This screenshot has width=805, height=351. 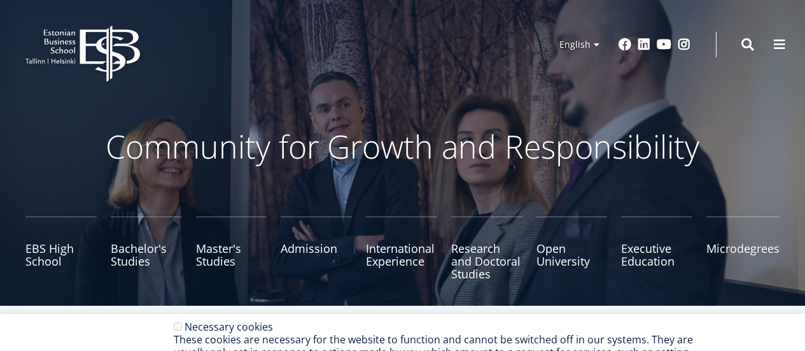 I want to click on a: Bachelor's Studies, so click(x=146, y=248).